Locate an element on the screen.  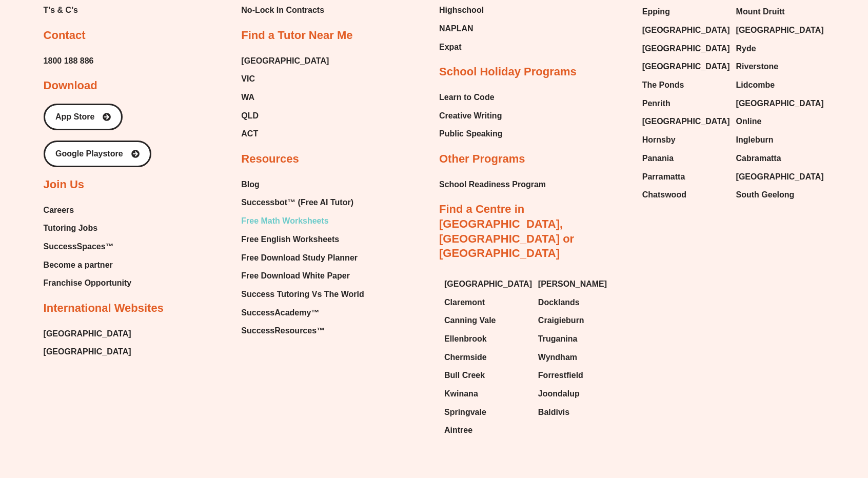
span: Wyndham is located at coordinates (558, 358).